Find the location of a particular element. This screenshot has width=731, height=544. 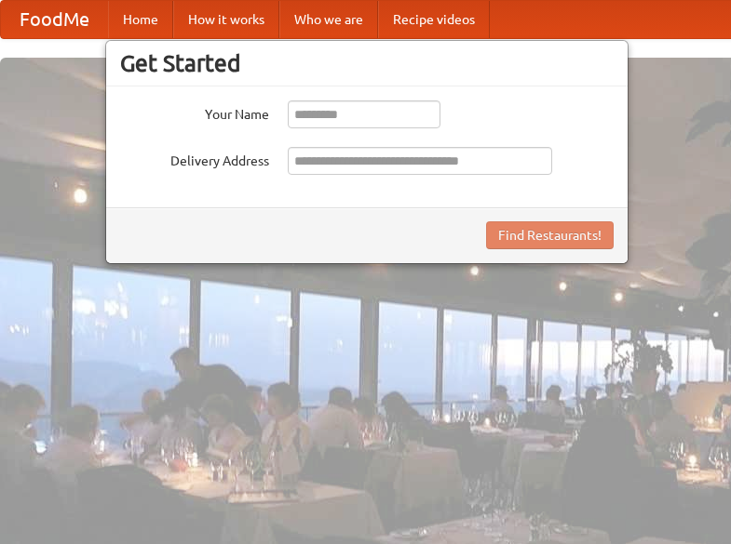

a: FoodMe is located at coordinates (54, 20).